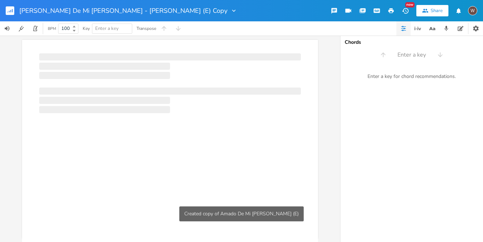  Describe the element at coordinates (86, 29) in the screenshot. I see `div: Key` at that location.